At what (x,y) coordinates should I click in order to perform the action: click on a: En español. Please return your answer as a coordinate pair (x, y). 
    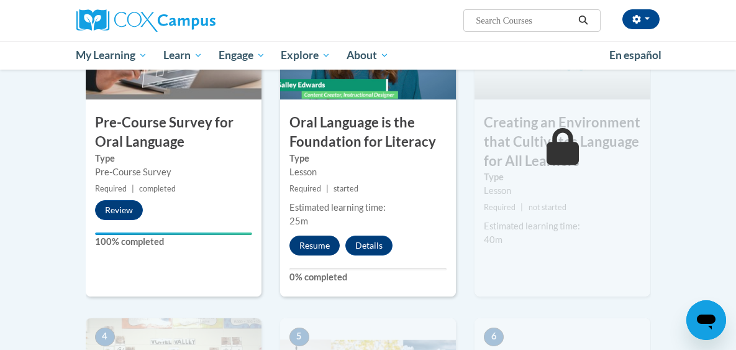
    Looking at the image, I should click on (636, 55).